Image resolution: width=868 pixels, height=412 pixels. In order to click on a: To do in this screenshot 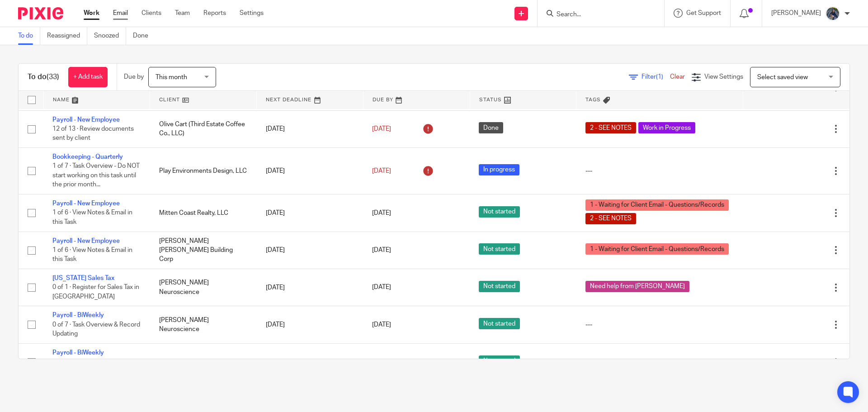, I will do `click(29, 36)`.